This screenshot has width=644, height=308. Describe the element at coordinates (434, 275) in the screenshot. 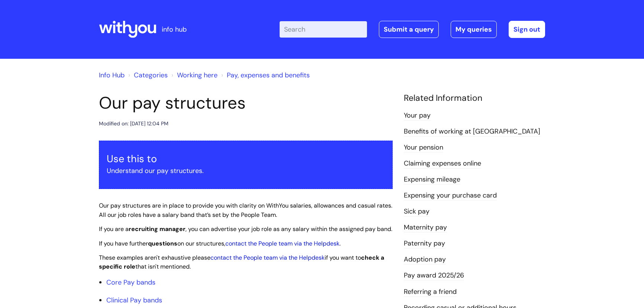

I see `a: Pay award 2025/26` at that location.